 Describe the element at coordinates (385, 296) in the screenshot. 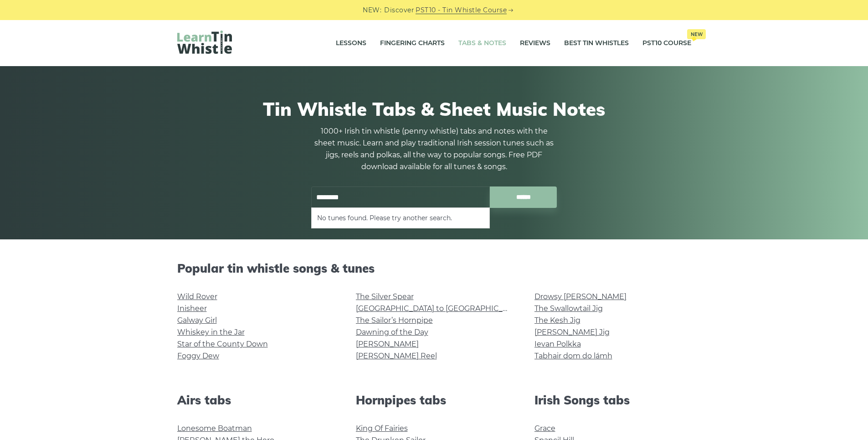

I see `a: The Silver Spear` at that location.